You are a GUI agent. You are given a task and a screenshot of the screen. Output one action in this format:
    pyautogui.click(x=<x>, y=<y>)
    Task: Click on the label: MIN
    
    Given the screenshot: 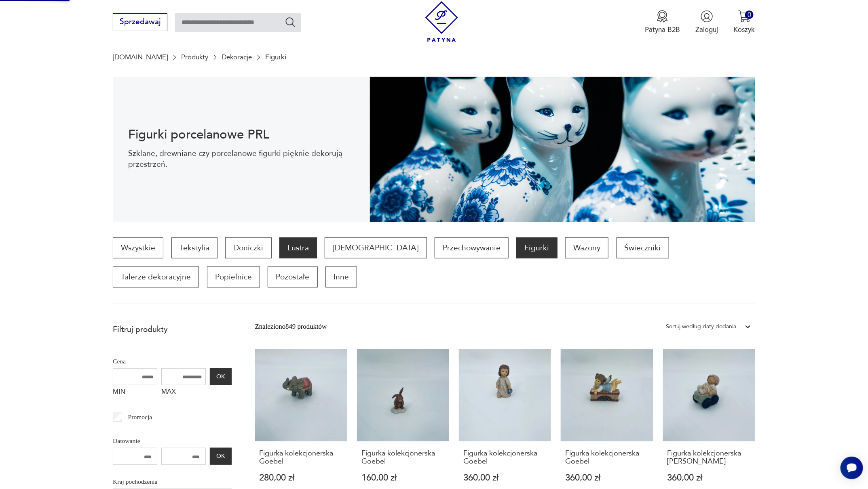 What is the action you would take?
    pyautogui.click(x=135, y=393)
    